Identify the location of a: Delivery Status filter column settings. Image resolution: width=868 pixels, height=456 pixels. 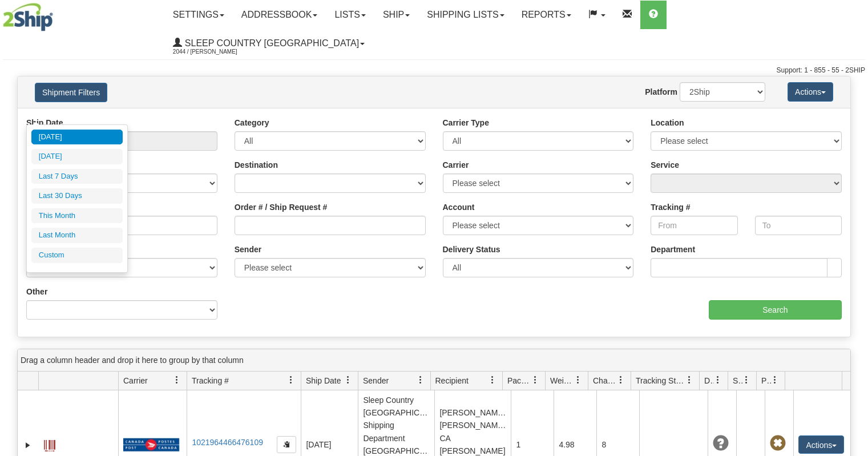
(718, 380).